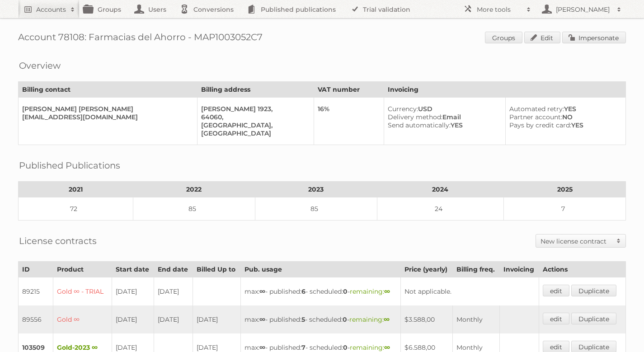  I want to click on a: Edit, so click(542, 37).